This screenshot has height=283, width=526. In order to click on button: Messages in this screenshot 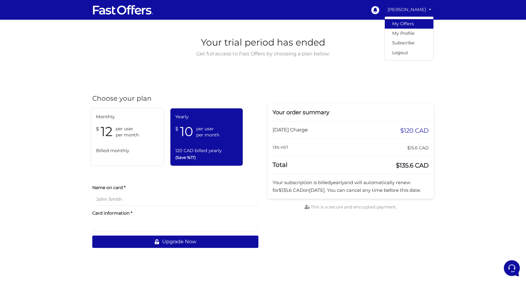, I will do `click(62, 205)`.